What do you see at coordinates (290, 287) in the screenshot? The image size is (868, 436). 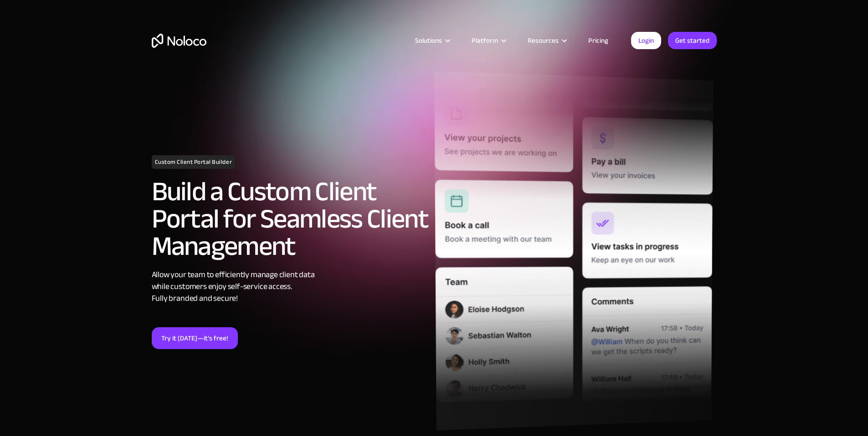 I see `div: Allow your team to efficiently manage client data while customers enjoy self-service access. Full...` at bounding box center [290, 287].